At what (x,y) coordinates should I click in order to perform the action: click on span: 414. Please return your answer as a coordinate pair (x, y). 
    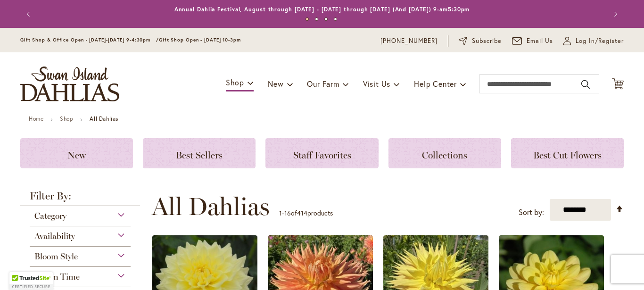
    Looking at the image, I should click on (302, 212).